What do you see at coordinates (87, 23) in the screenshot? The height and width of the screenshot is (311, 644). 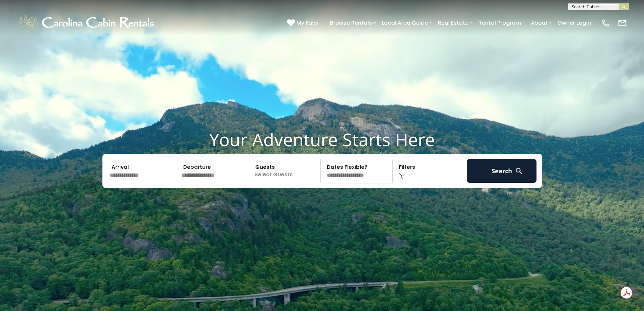 I see `img: White-1-1-2.png` at bounding box center [87, 23].